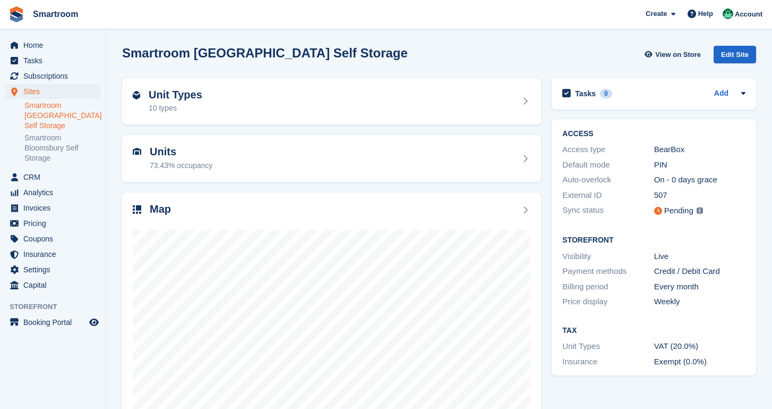  What do you see at coordinates (137, 209) in the screenshot?
I see `img: map-icn-33ee37083ee616e46c38cad1a60f524a97daa1e2b2c8c0bc3eb3415660979fc1.svg` at bounding box center [137, 209].